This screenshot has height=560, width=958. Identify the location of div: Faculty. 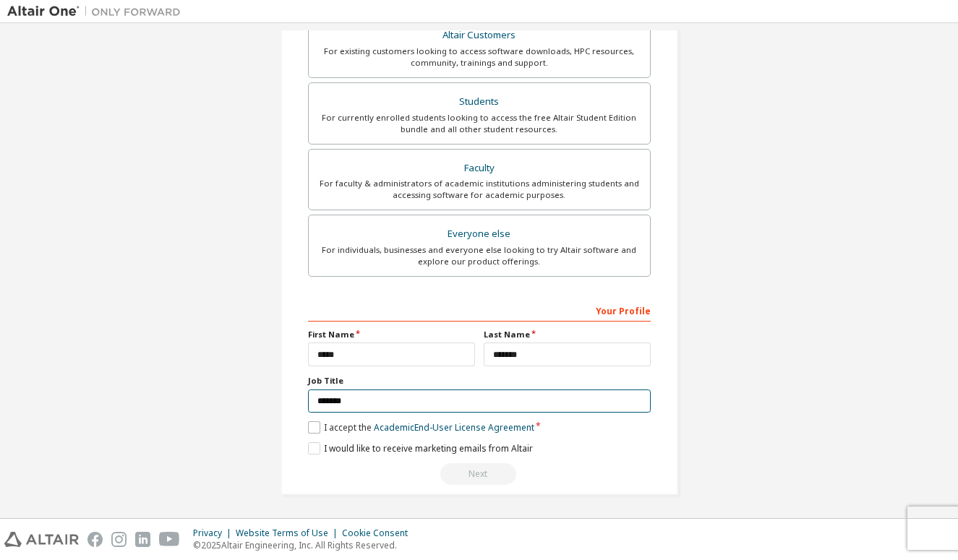
(479, 169).